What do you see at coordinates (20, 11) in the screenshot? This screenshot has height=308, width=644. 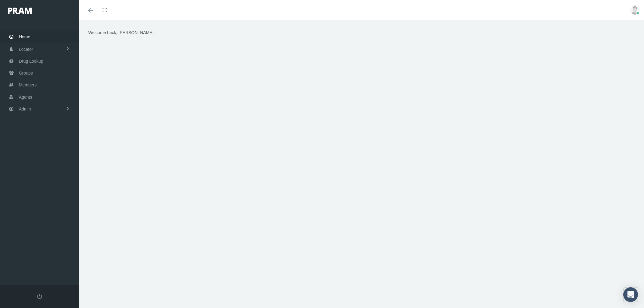 I see `img: PRAM_20_x_78.png` at bounding box center [20, 11].